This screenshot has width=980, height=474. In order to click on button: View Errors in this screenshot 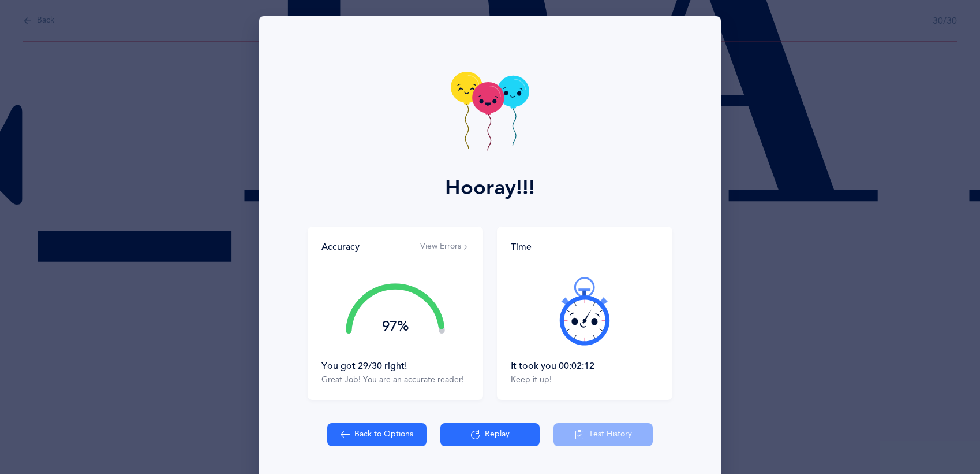, I will do `click(444, 246)`.